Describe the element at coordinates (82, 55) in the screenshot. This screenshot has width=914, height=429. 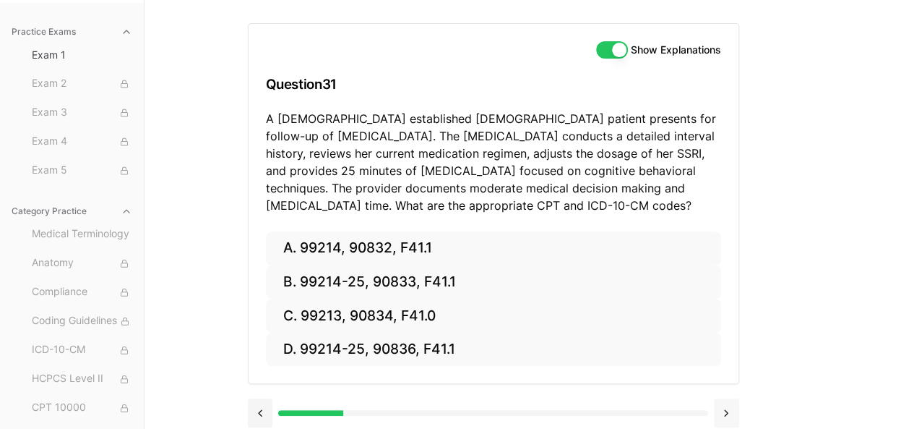
I see `button: Exam 1` at that location.